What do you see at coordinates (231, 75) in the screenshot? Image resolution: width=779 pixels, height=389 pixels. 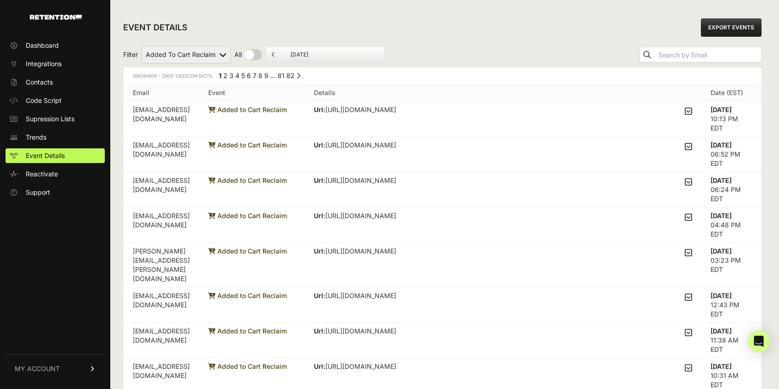 I see `a: Page 3` at bounding box center [231, 75].